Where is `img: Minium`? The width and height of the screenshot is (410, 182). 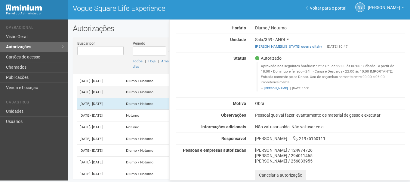
img: Minium is located at coordinates (24, 8).